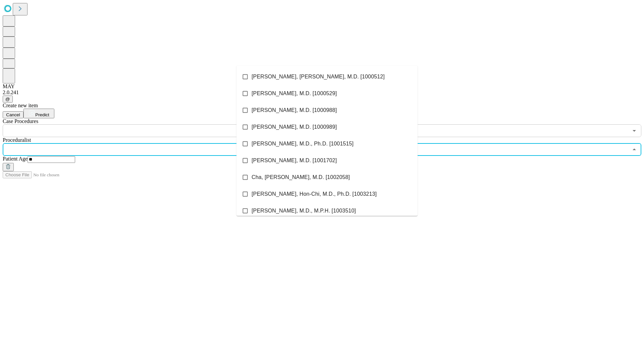 The height and width of the screenshot is (362, 644). What do you see at coordinates (13, 115) in the screenshot?
I see `button: Cancel` at bounding box center [13, 115].